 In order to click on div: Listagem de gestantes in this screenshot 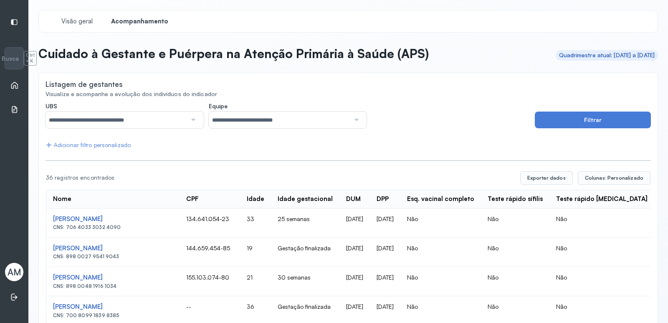, I will do `click(84, 84)`.